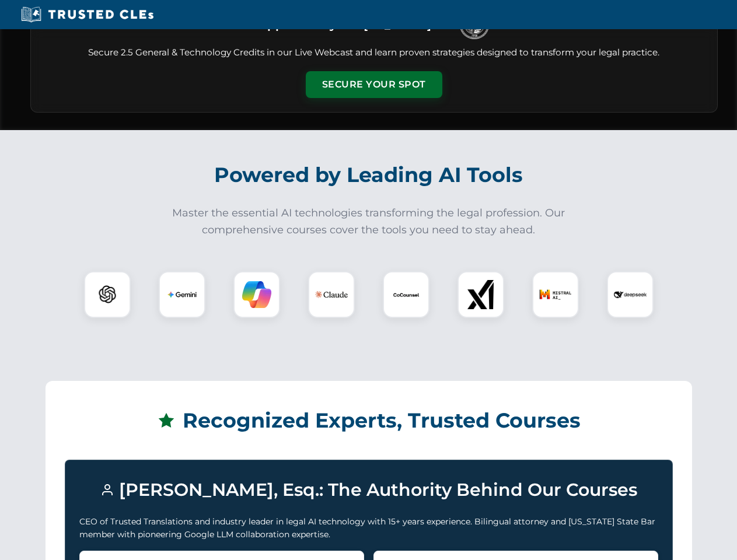 The width and height of the screenshot is (737, 560). Describe the element at coordinates (406, 294) in the screenshot. I see `img: CoCounsel Logo` at that location.